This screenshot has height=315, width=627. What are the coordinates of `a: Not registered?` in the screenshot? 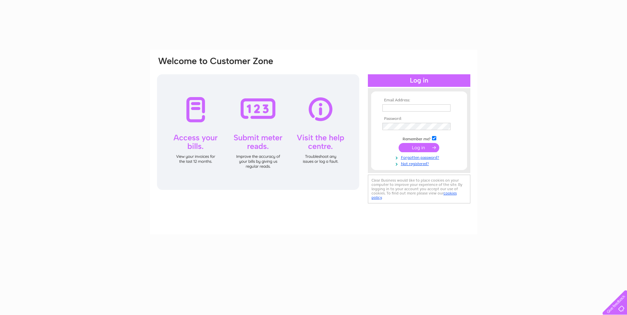 It's located at (419, 163).